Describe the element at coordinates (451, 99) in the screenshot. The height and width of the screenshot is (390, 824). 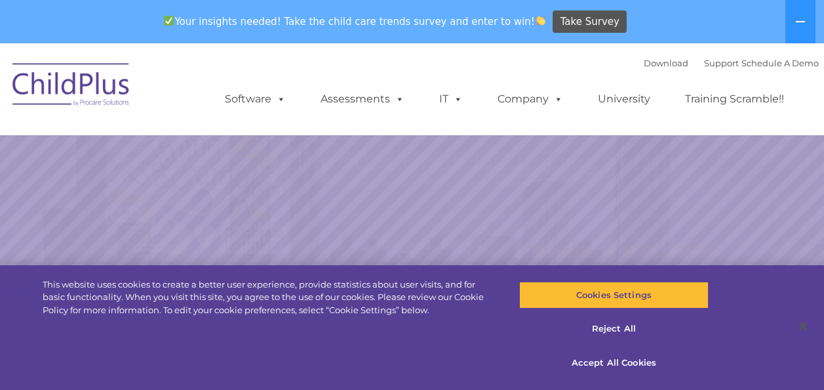
I see `a: IT` at that location.